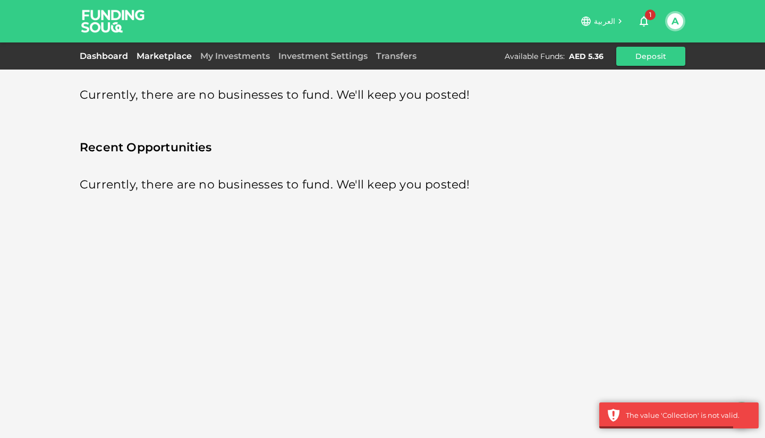  I want to click on div: Available Funds :, so click(535, 56).